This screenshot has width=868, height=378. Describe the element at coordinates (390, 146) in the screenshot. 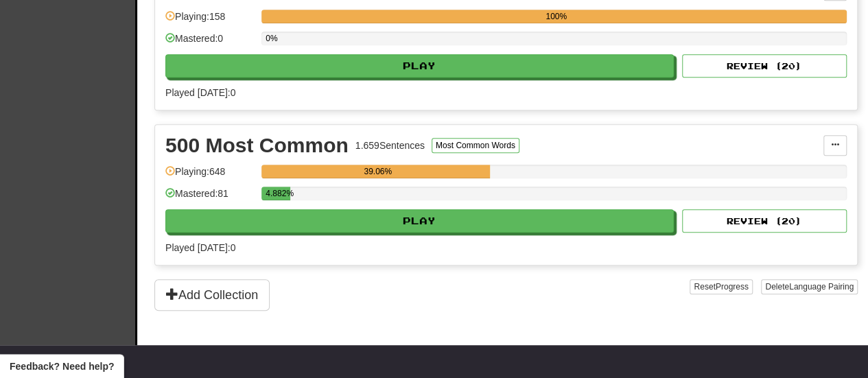

I see `div: 1.659 Sentences` at that location.